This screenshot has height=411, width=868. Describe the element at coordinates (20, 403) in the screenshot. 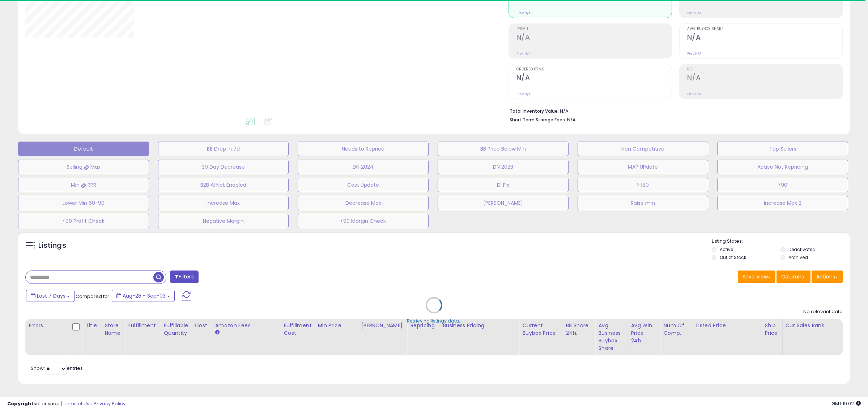

I see `strong: Copyright` at that location.